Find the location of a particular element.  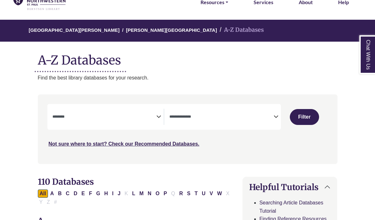

button: Filter Results M is located at coordinates (141, 194).